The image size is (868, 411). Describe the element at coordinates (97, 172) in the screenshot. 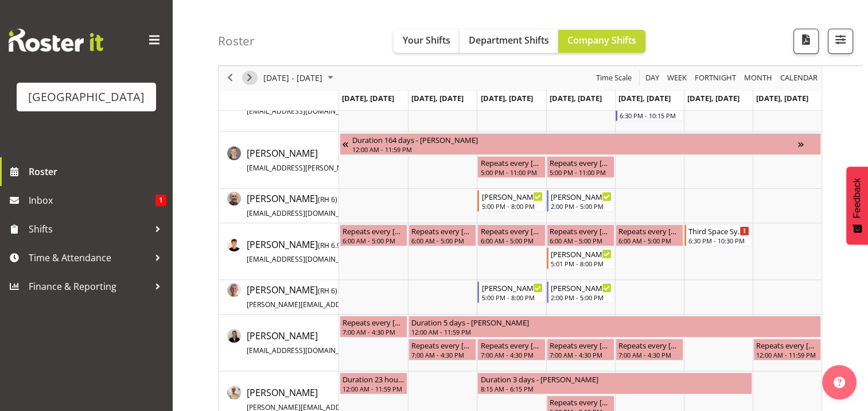

I see `span: Roster` at that location.